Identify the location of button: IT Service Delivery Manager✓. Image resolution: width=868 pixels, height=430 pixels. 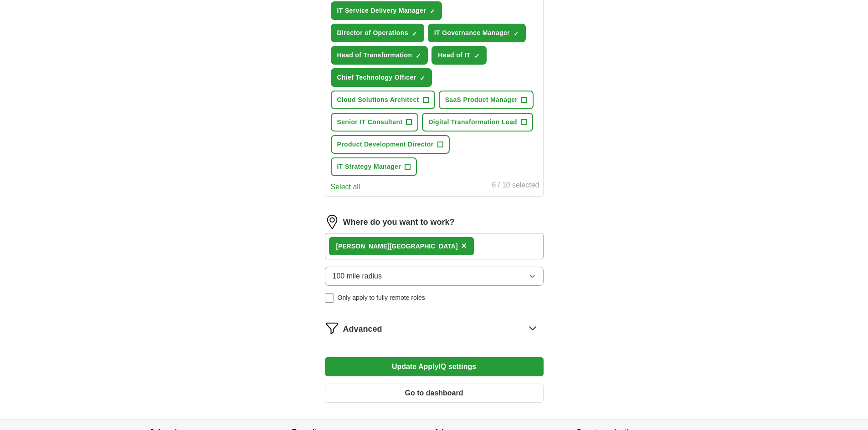
(386, 10).